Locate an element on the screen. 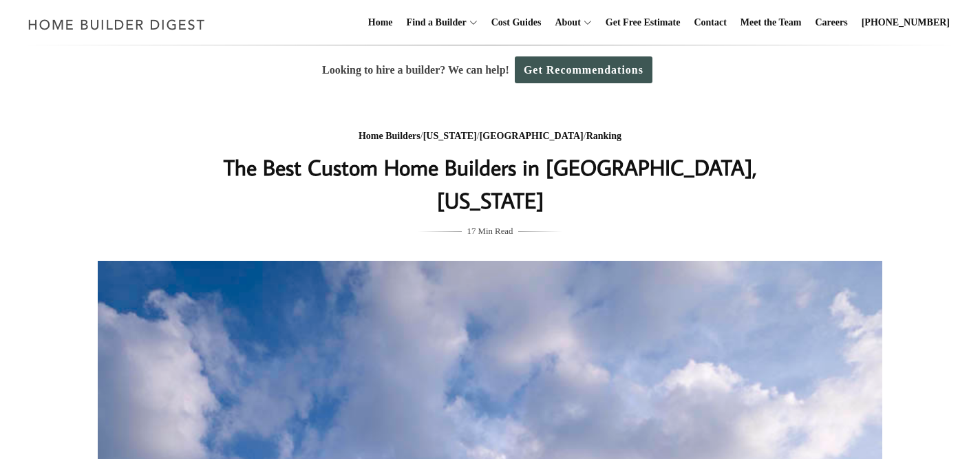 This screenshot has height=459, width=980. a: Meet the Team is located at coordinates (771, 23).